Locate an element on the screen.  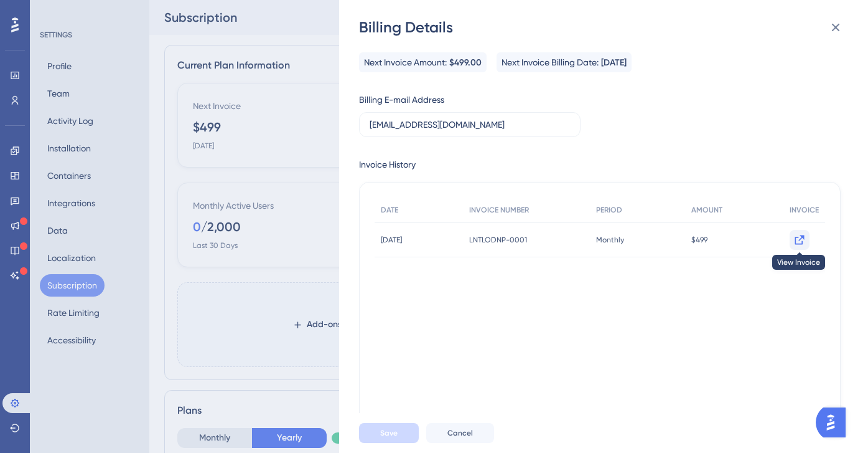
img: launcher-image-alternative-text is located at coordinates (15, 19).